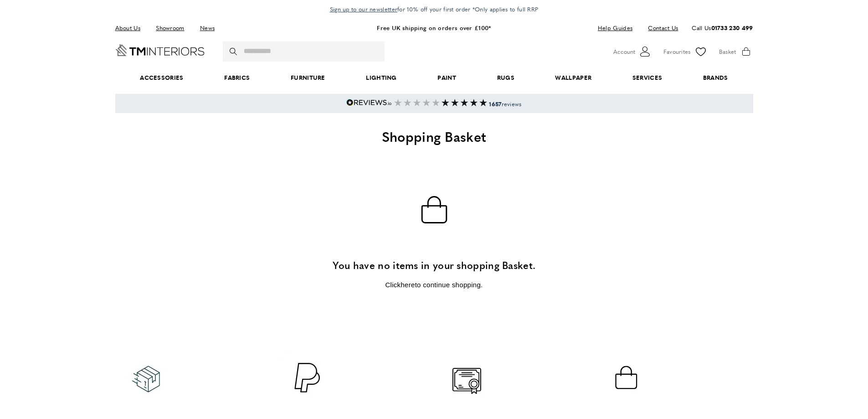  I want to click on button: Search, so click(234, 51).